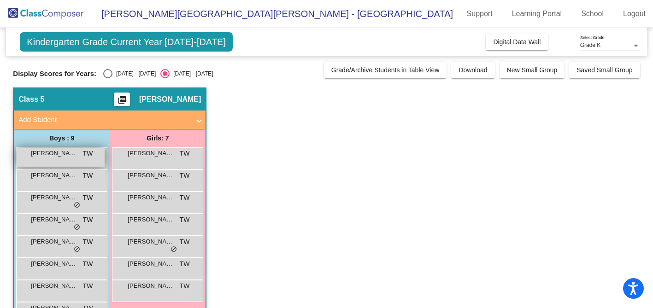 The image size is (653, 308). Describe the element at coordinates (532, 70) in the screenshot. I see `span: New Small Group` at that location.